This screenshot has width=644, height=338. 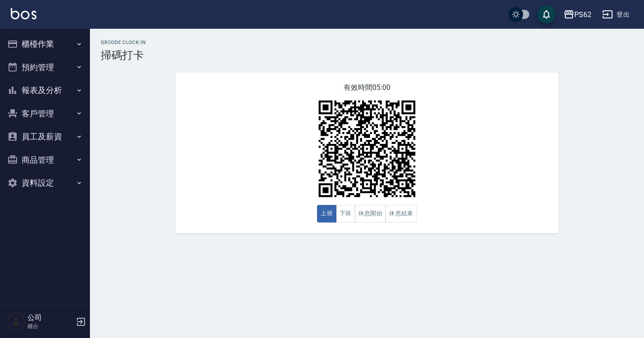 I want to click on h5: 公司, so click(x=50, y=318).